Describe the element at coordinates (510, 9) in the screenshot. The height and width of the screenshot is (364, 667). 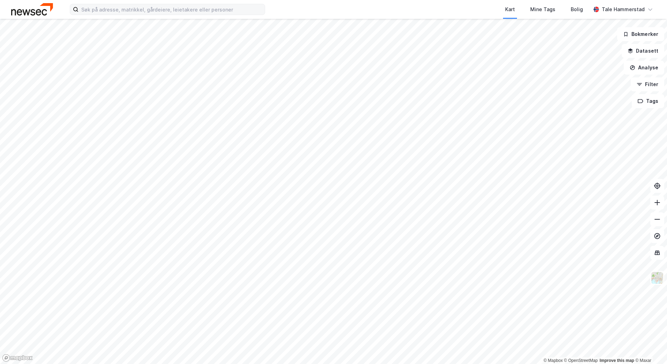
I see `div: Kart` at that location.